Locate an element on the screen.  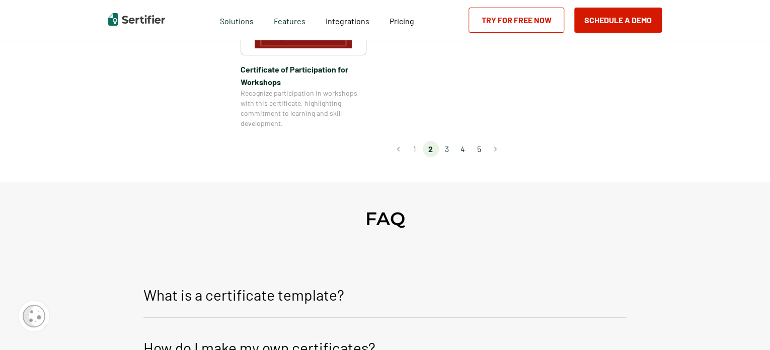
li: page 4 is located at coordinates (463, 149).